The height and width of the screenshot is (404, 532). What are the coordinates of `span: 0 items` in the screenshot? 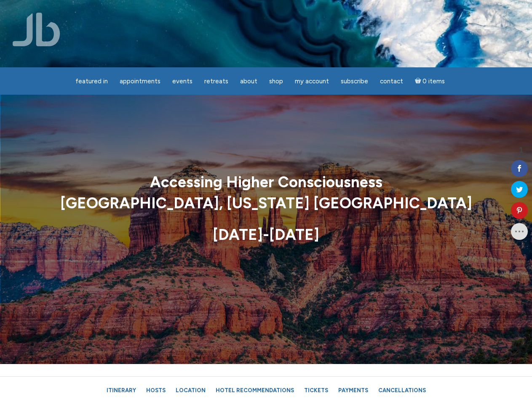 It's located at (433, 81).